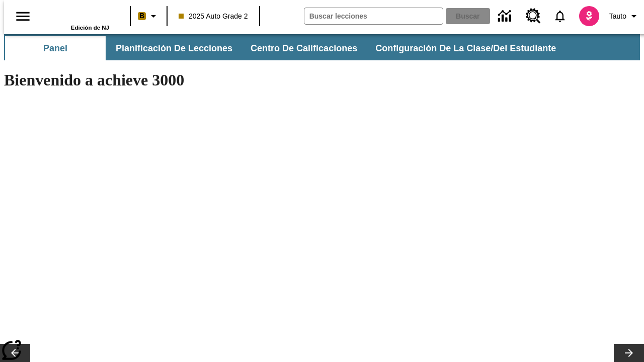  What do you see at coordinates (465, 48) in the screenshot?
I see `span: Configuración de la clase/del estudiante` at bounding box center [465, 48].